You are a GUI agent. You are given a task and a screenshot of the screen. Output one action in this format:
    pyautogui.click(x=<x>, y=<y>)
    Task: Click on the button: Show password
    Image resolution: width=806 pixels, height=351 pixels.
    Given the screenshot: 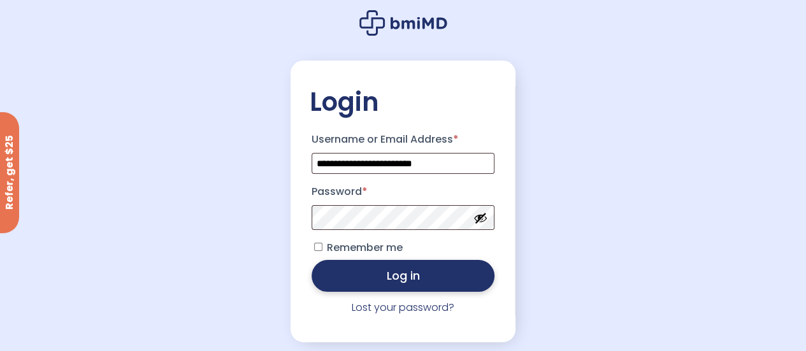 What is the action you would take?
    pyautogui.click(x=481, y=218)
    